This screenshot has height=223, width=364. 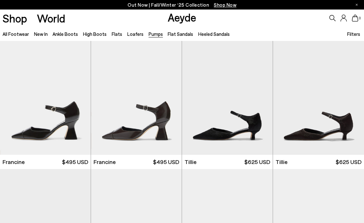 What do you see at coordinates (51, 18) in the screenshot?
I see `a: World` at bounding box center [51, 18].